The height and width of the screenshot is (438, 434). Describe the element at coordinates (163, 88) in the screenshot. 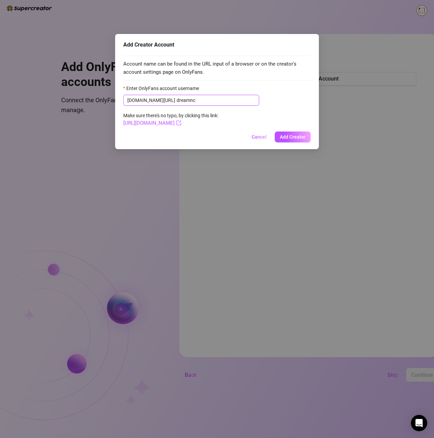

I see `label: Enter OnlyFans account username` at that location.